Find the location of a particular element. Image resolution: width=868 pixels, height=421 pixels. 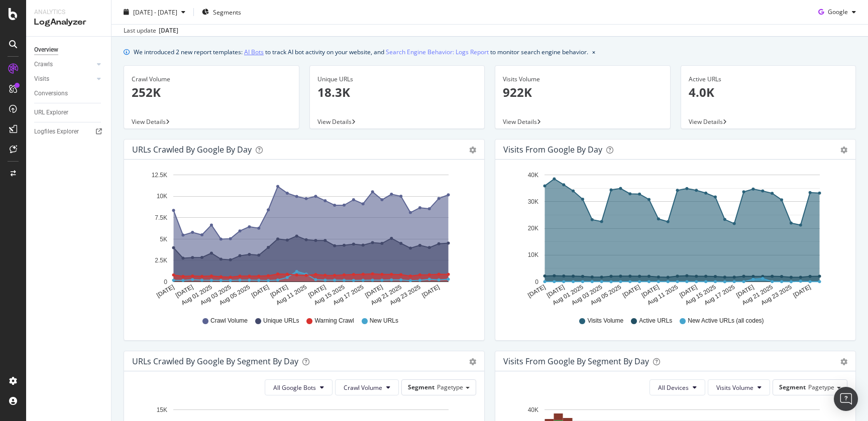

a: Search Engine Behavior: Logs Report is located at coordinates (437, 51).